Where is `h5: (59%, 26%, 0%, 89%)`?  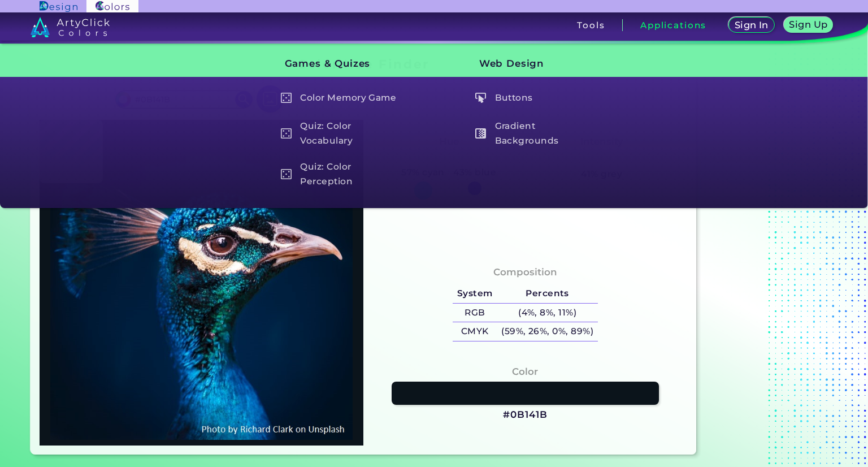 h5: (59%, 26%, 0%, 89%) is located at coordinates (547, 331).